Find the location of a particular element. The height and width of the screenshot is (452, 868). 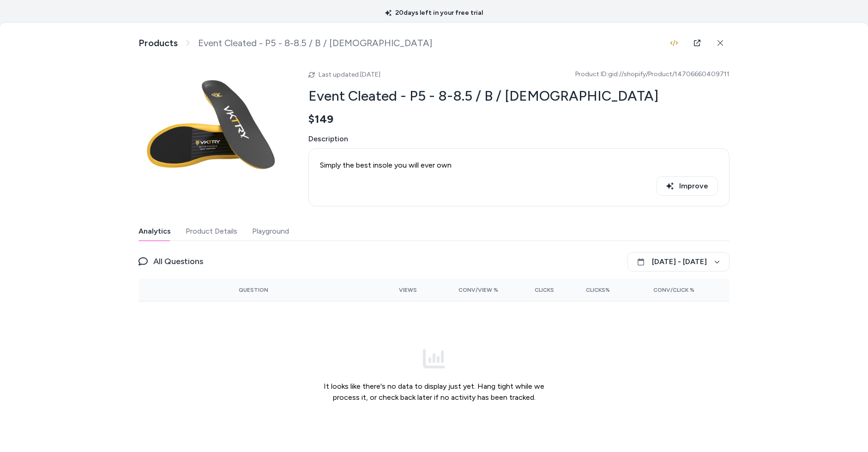

span: Clicks% is located at coordinates (598, 290).